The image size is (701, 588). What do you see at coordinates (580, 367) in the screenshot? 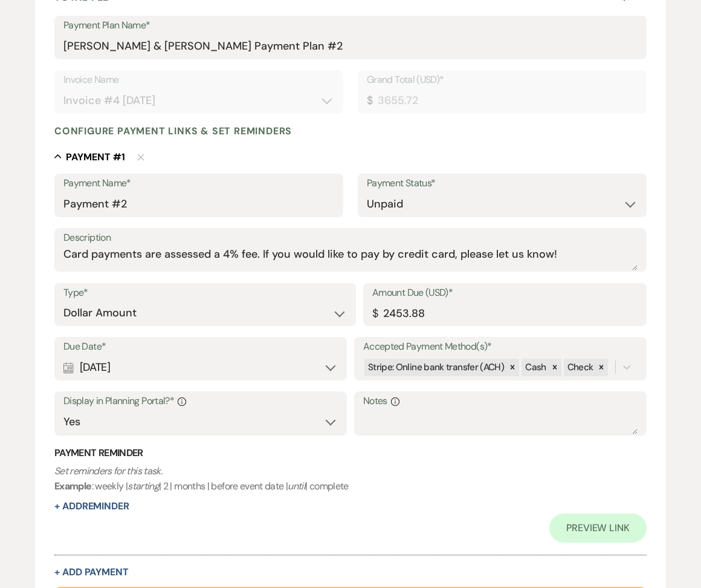
I see `span: Check` at bounding box center [580, 367].